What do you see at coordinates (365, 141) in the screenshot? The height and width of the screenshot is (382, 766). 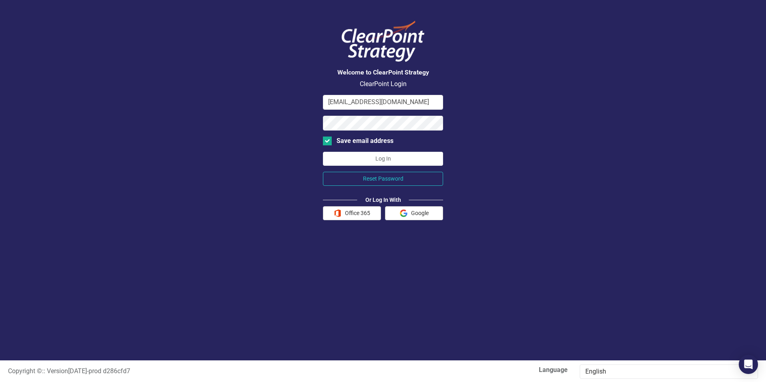 I see `div: Save email address` at bounding box center [365, 141].